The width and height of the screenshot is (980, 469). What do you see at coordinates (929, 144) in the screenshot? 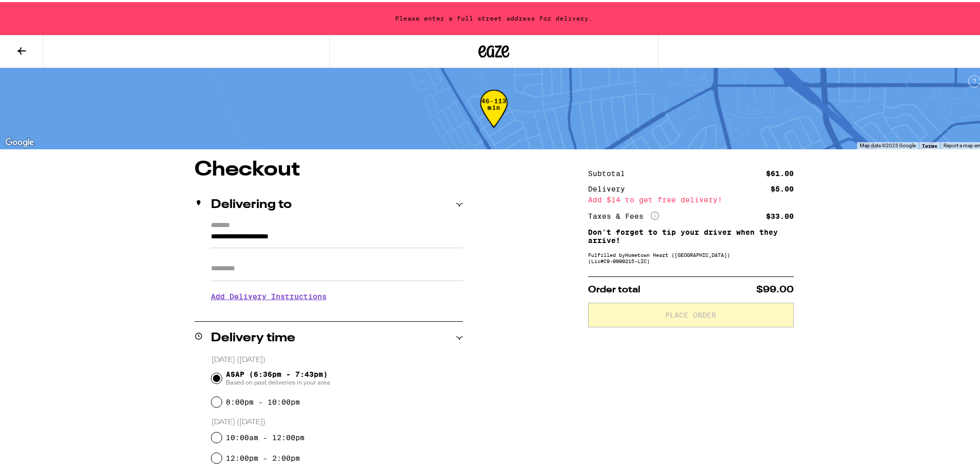
I see `a: Terms` at bounding box center [929, 144].